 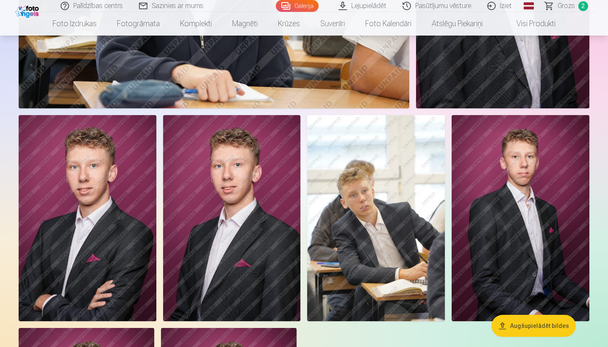 What do you see at coordinates (583, 6) in the screenshot?
I see `span: 2` at bounding box center [583, 6].